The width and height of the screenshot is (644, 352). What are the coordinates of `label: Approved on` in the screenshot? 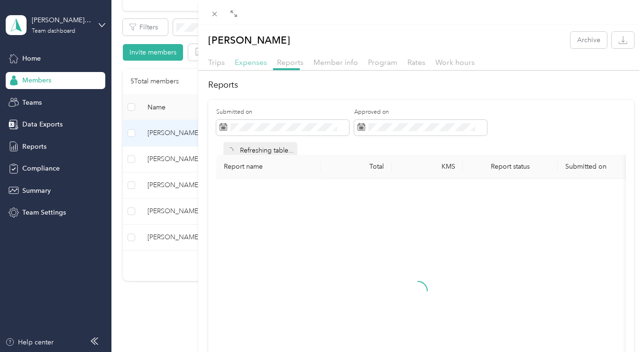 It's located at (421, 112).